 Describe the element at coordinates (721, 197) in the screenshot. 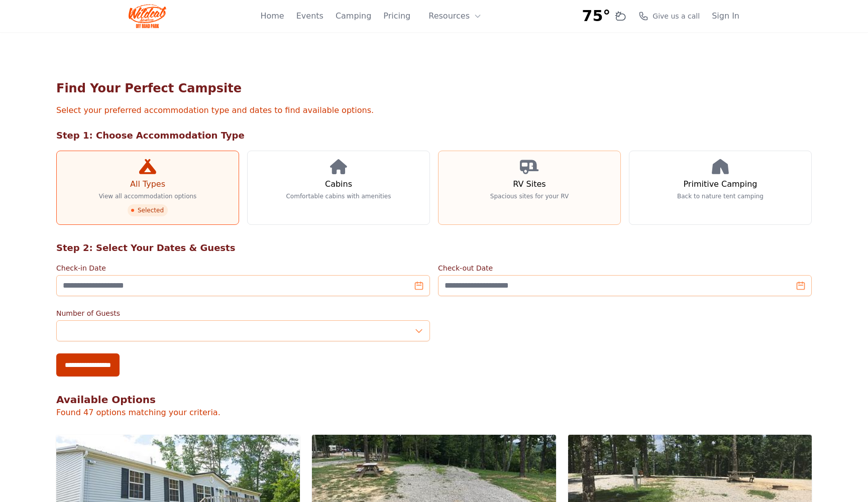

I see `p: Back to nature tent camping` at that location.